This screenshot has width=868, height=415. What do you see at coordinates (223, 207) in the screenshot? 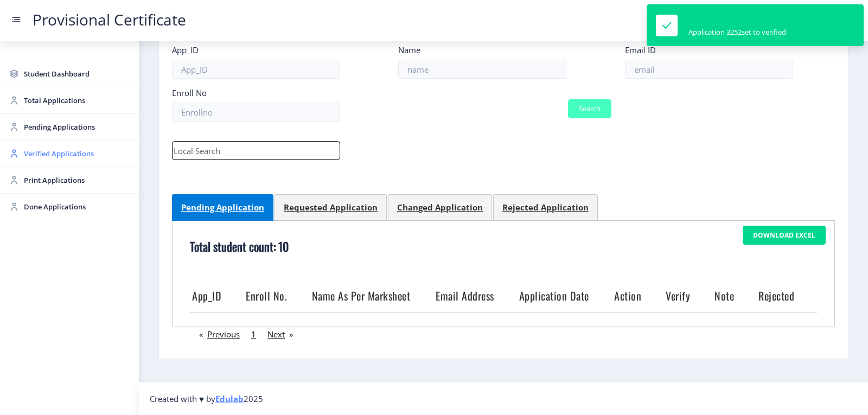
I see `div: Pending Application` at bounding box center [223, 207].